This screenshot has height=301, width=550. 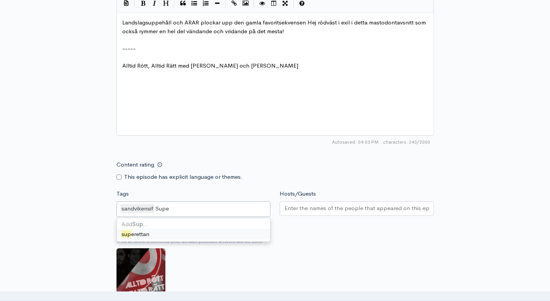 I want to click on div: Add …, so click(x=194, y=224).